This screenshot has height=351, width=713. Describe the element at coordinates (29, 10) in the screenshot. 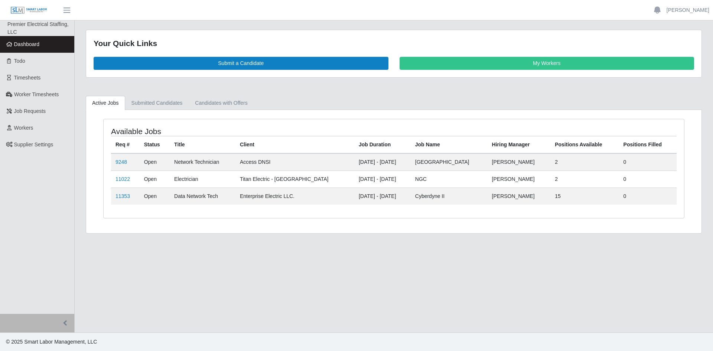

I see `img: SLM Logo` at that location.